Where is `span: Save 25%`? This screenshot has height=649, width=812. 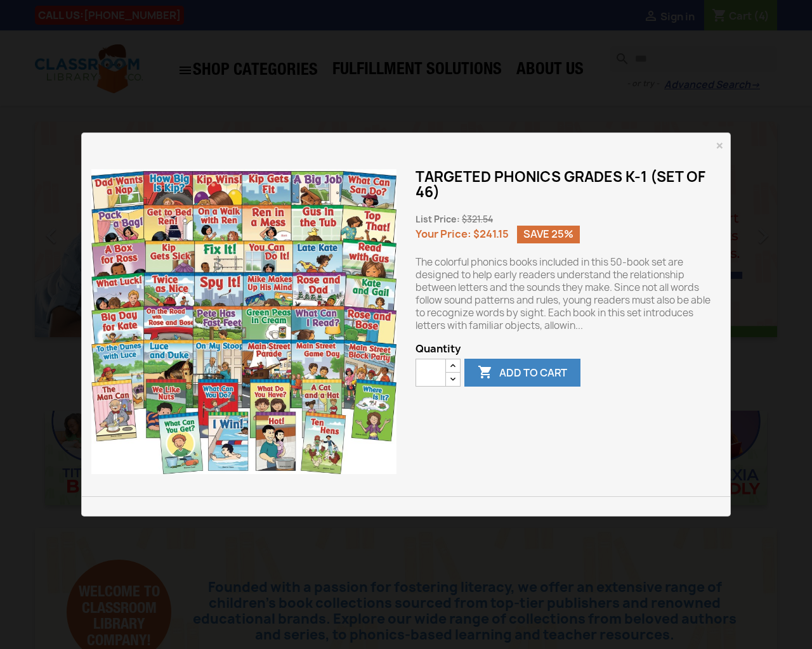 span: Save 25% is located at coordinates (548, 234).